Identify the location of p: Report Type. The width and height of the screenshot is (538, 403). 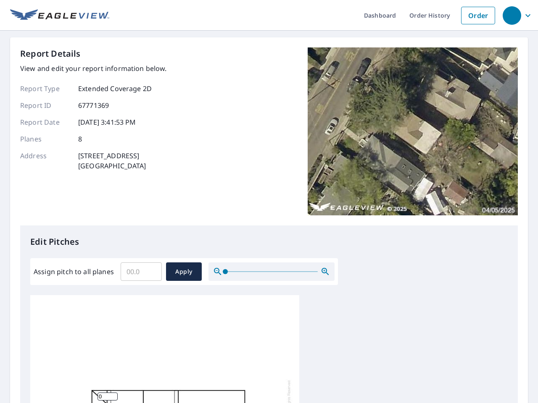
(45, 89).